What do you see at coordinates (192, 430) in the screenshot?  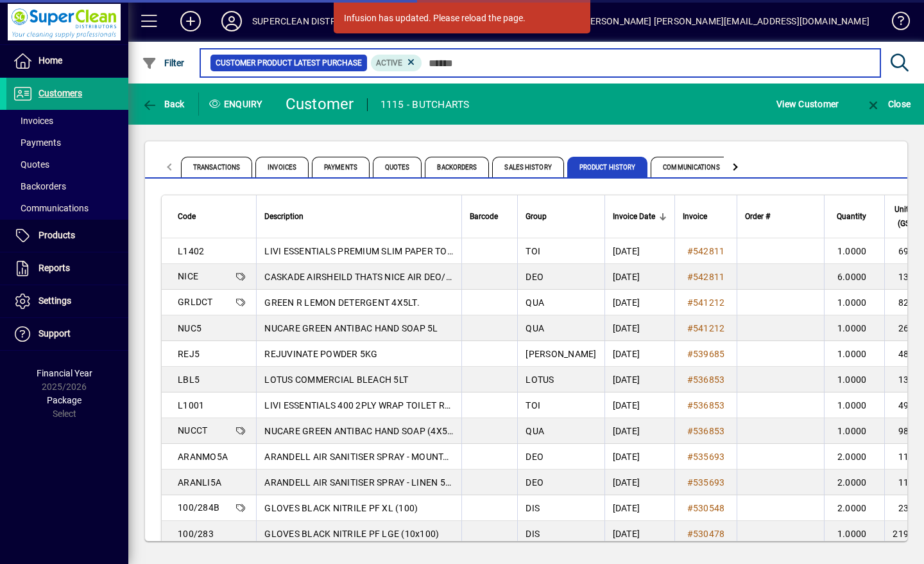 I see `span: NUCCT` at bounding box center [192, 430].